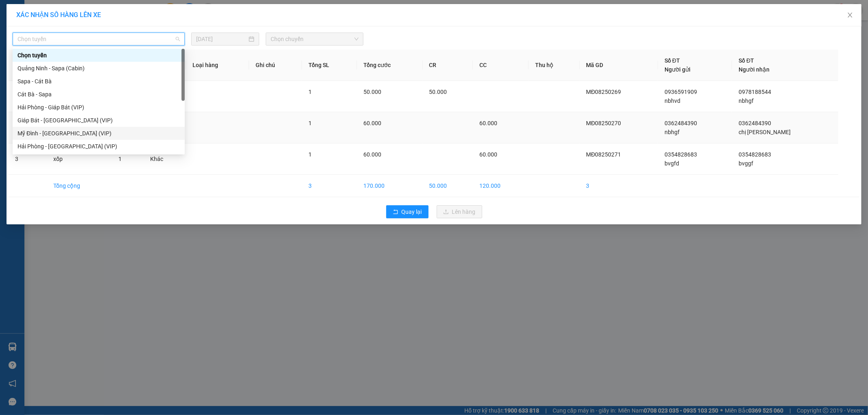 This screenshot has height=415, width=868. Describe the element at coordinates (672, 163) in the screenshot. I see `span: bvgfd` at that location.